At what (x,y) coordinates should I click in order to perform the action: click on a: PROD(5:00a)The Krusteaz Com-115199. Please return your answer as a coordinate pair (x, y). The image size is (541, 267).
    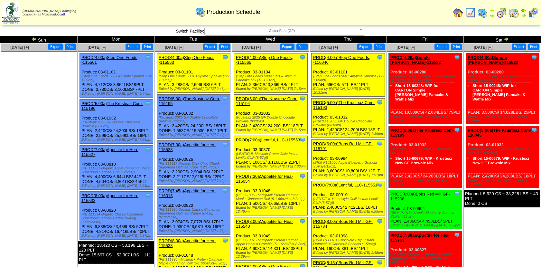
    Looking at the image, I should click on (423, 133).